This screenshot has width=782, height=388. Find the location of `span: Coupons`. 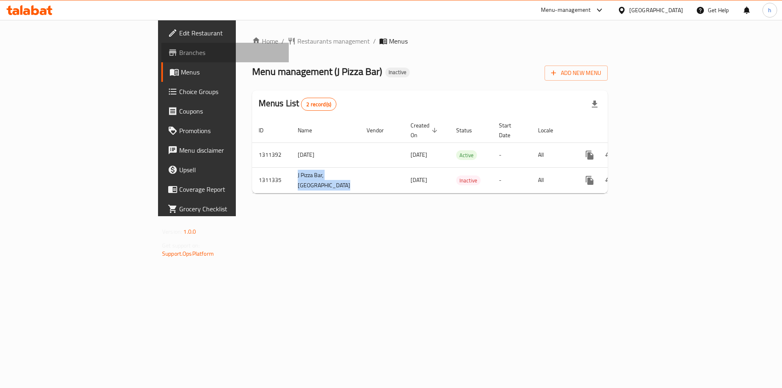

span: Coupons is located at coordinates (231, 111).